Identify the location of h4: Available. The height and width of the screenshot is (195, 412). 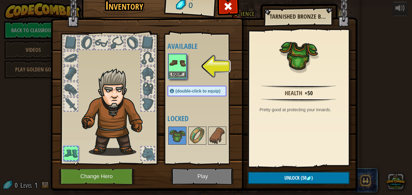
(203, 46).